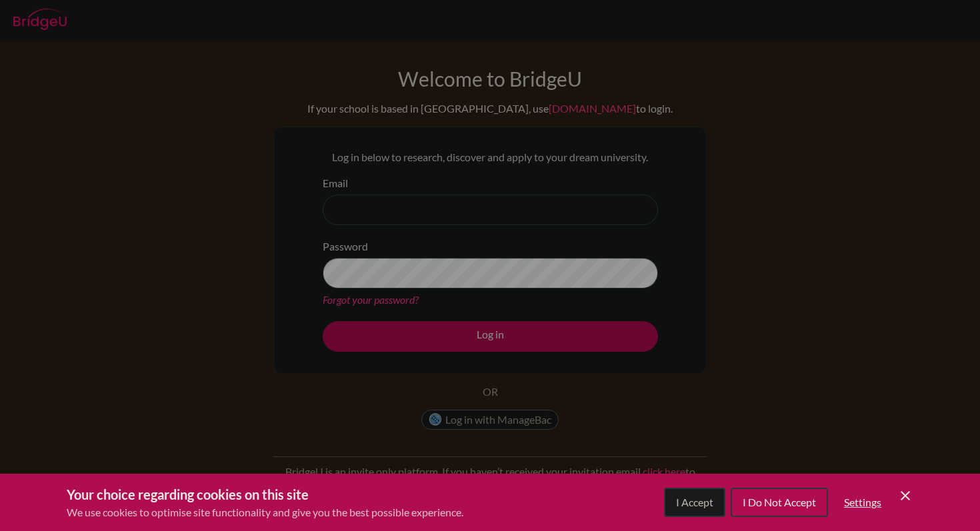  Describe the element at coordinates (905, 496) in the screenshot. I see `button: Save and close` at that location.